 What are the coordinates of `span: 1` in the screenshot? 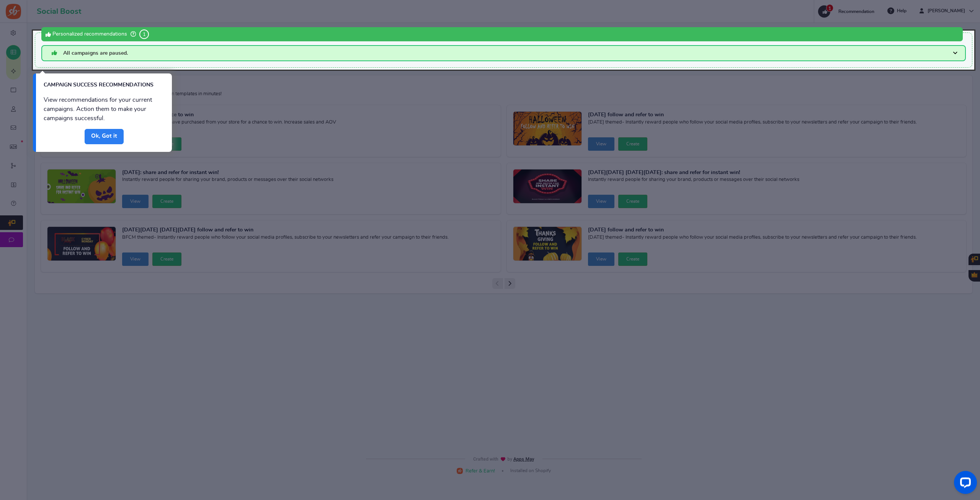 It's located at (144, 34).